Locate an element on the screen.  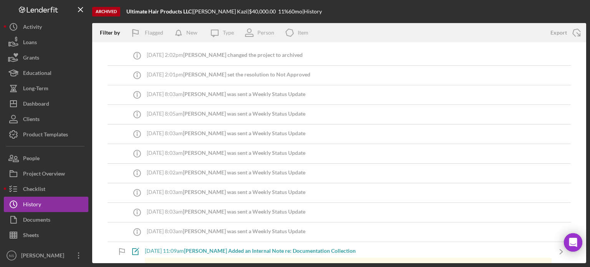
button: Activity is located at coordinates (46, 27).